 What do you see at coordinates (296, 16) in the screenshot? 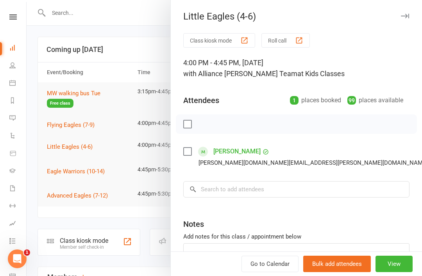
I see `div: Little Eagles (4-6)` at bounding box center [296, 16].